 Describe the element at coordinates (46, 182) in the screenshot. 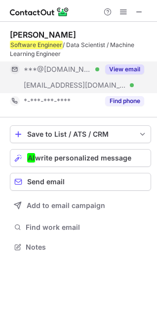

I see `span: Send email` at that location.